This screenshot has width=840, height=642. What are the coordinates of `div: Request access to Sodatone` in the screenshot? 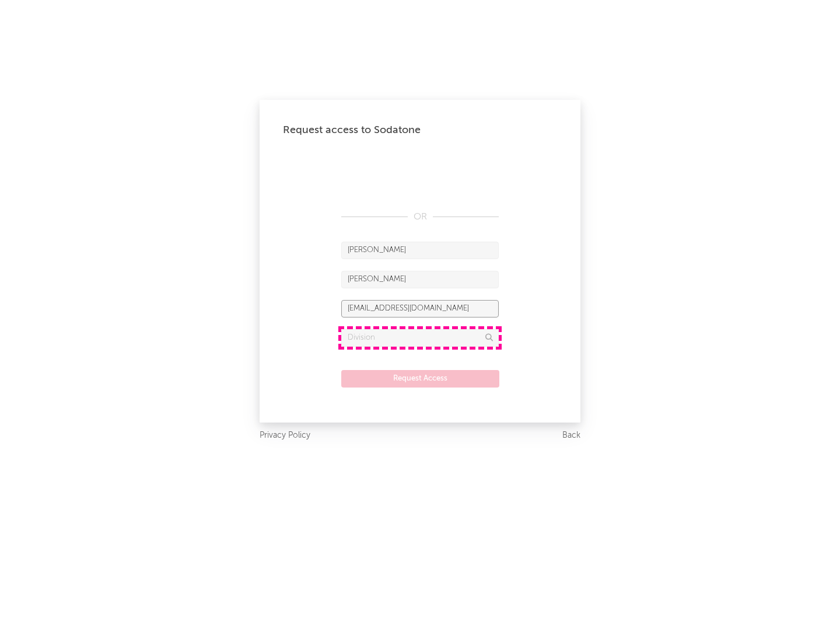 It's located at (420, 130).